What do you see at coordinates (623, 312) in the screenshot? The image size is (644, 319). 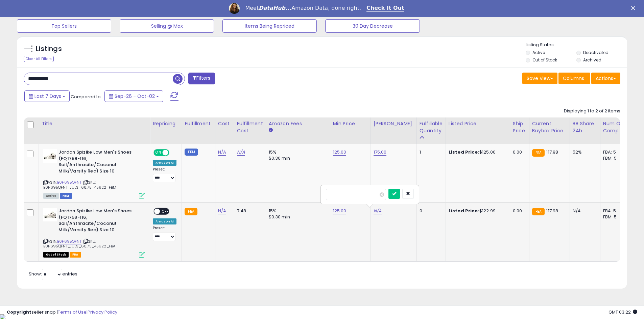 I see `span: 2025-10-10 03:22 GMT` at bounding box center [623, 312].